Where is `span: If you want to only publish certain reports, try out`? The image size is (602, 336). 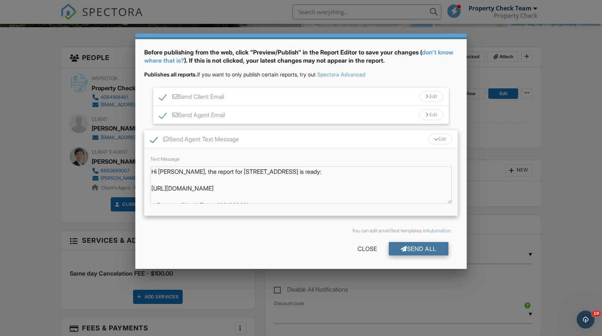 span: If you want to only publish certain reports, try out is located at coordinates (230, 74).